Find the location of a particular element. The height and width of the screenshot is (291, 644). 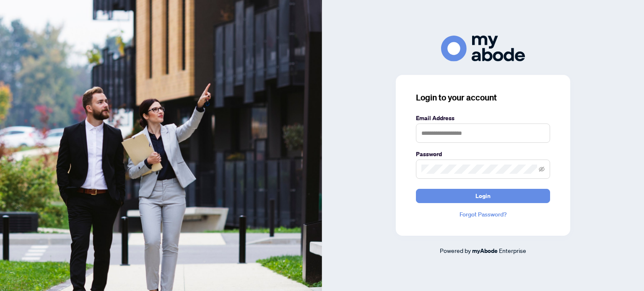

span: Login is located at coordinates (483, 196).